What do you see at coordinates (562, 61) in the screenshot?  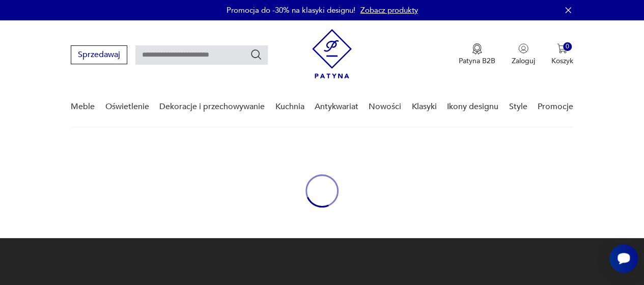 I see `p: Koszyk` at bounding box center [562, 61].